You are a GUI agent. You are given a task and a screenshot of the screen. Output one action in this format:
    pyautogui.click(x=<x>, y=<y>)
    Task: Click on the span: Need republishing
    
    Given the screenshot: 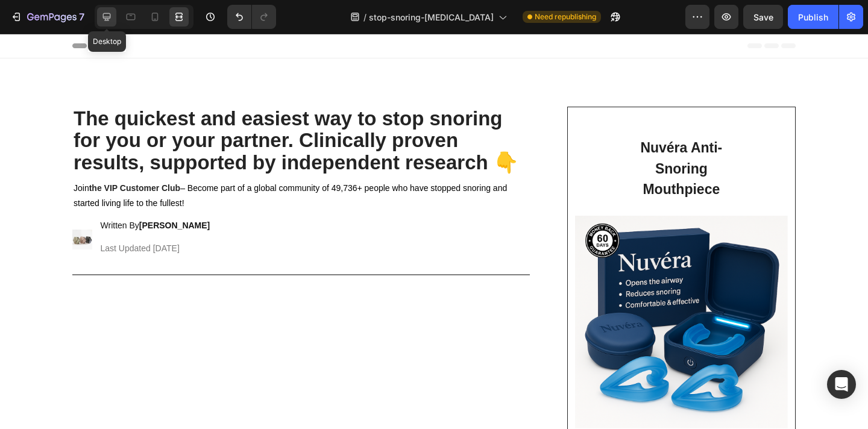 What is the action you would take?
    pyautogui.click(x=565, y=17)
    